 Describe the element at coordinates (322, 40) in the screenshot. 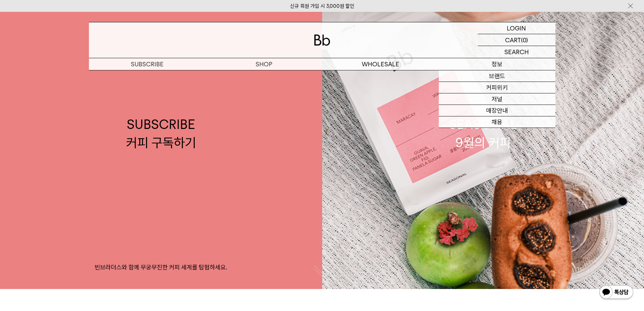

I see `img: 로고` at that location.